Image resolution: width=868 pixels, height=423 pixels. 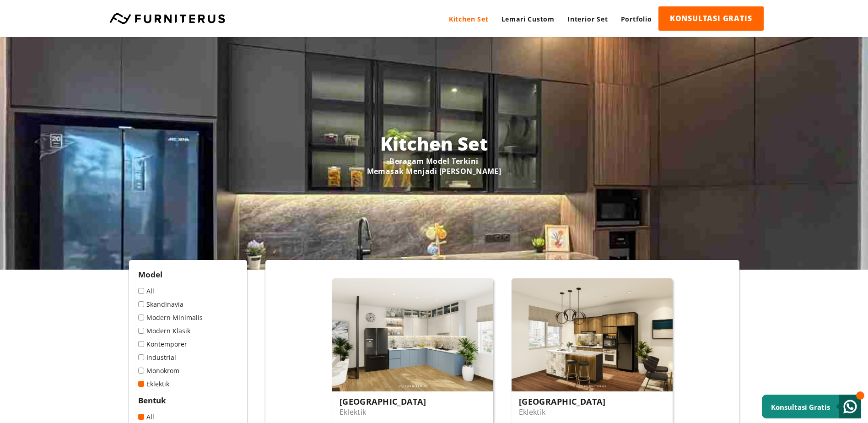 What do you see at coordinates (188, 274) in the screenshot?
I see `h2: Model` at bounding box center [188, 274].